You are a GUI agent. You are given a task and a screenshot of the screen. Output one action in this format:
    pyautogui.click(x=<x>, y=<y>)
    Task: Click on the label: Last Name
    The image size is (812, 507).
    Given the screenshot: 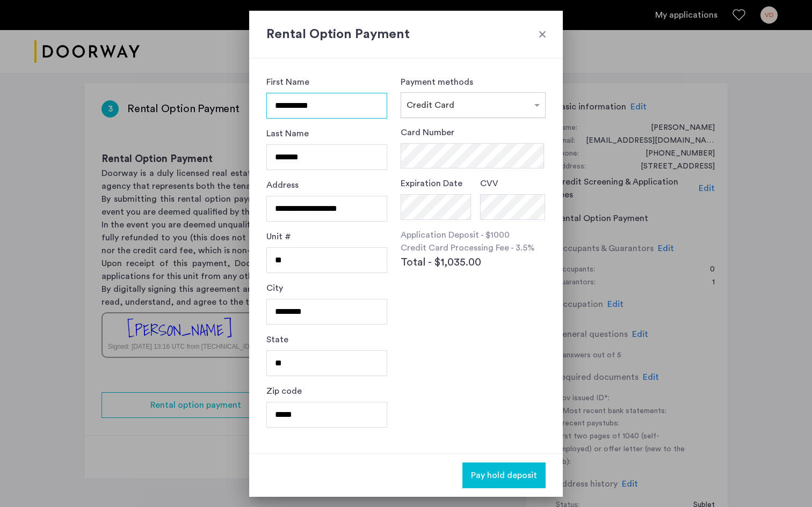 What is the action you would take?
    pyautogui.click(x=288, y=134)
    